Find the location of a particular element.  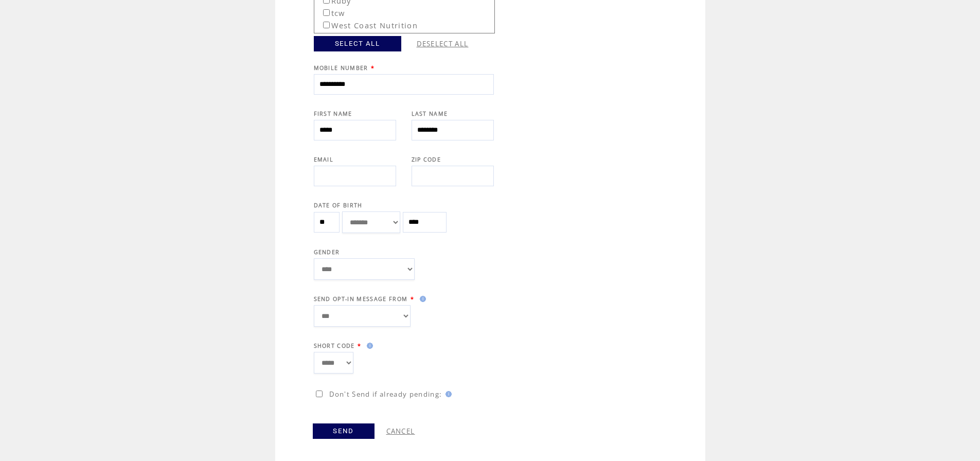

span: LAST NAME is located at coordinates (430, 114).